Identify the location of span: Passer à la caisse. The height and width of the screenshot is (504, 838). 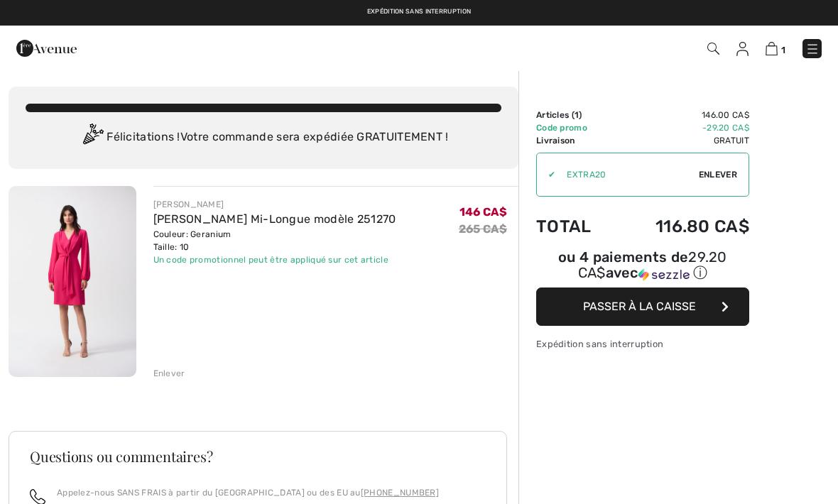
(639, 306).